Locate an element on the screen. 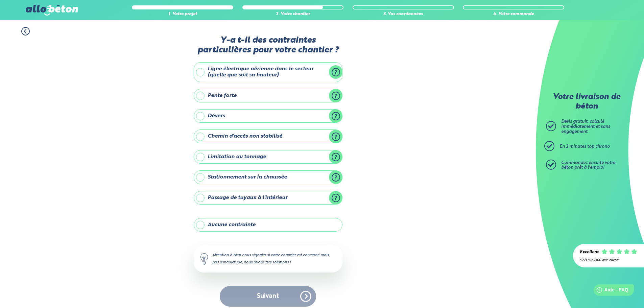 The height and width of the screenshot is (308, 644). label: Ligne électrique aérienne dans le secteur (quelle que soit sa hauteur) is located at coordinates (268, 72).